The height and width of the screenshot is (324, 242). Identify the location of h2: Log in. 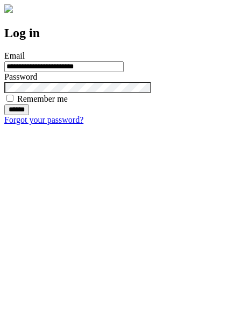
(121, 33).